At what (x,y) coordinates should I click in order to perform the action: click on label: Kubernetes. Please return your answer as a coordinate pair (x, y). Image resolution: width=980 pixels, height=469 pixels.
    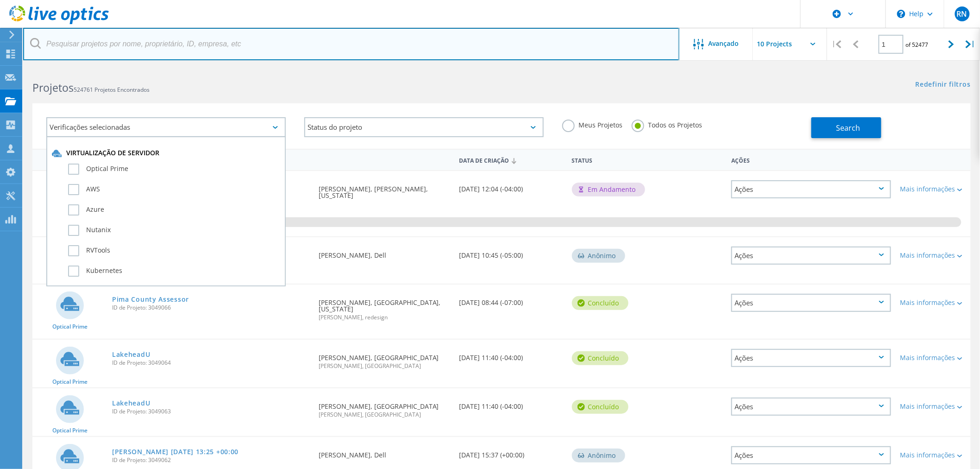
    Looking at the image, I should click on (174, 271).